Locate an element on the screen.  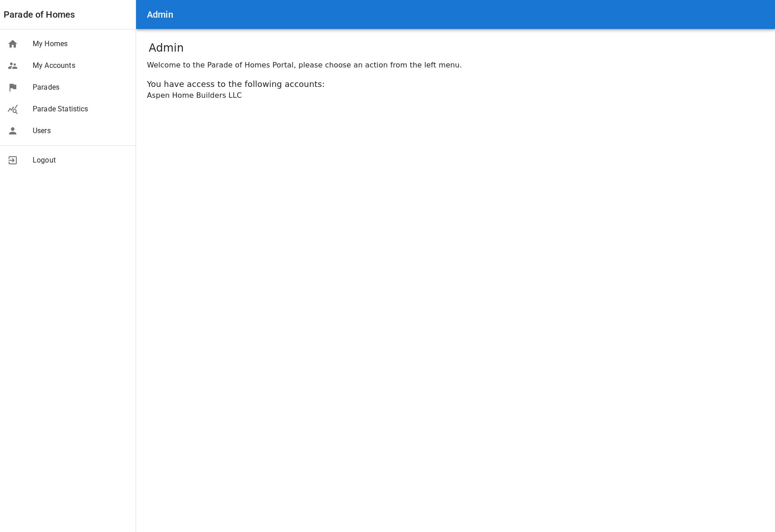
div: Aspen Home Builders LLC is located at coordinates (455, 95).